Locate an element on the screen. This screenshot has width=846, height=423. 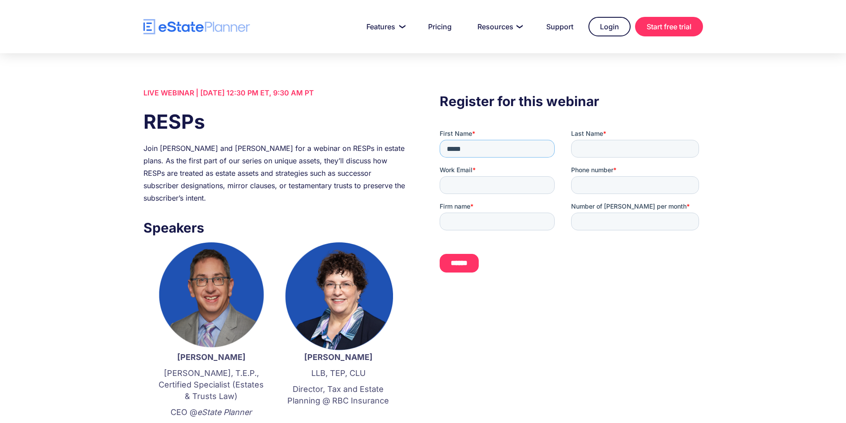
a: Support is located at coordinates (559, 27).